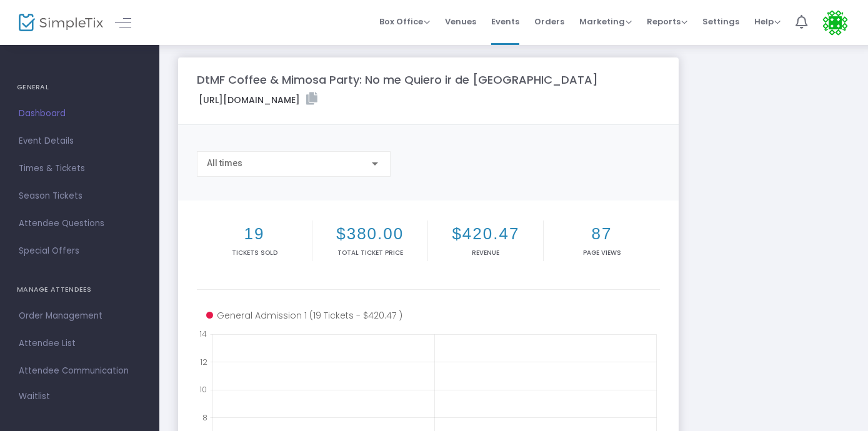 This screenshot has height=431, width=868. I want to click on h4: GENERAL, so click(80, 88).